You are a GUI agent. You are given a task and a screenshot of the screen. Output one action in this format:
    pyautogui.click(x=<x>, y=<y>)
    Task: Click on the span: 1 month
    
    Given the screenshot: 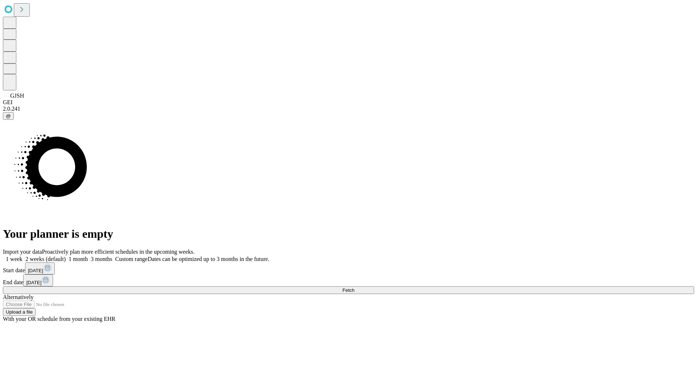 What is the action you would take?
    pyautogui.click(x=78, y=259)
    